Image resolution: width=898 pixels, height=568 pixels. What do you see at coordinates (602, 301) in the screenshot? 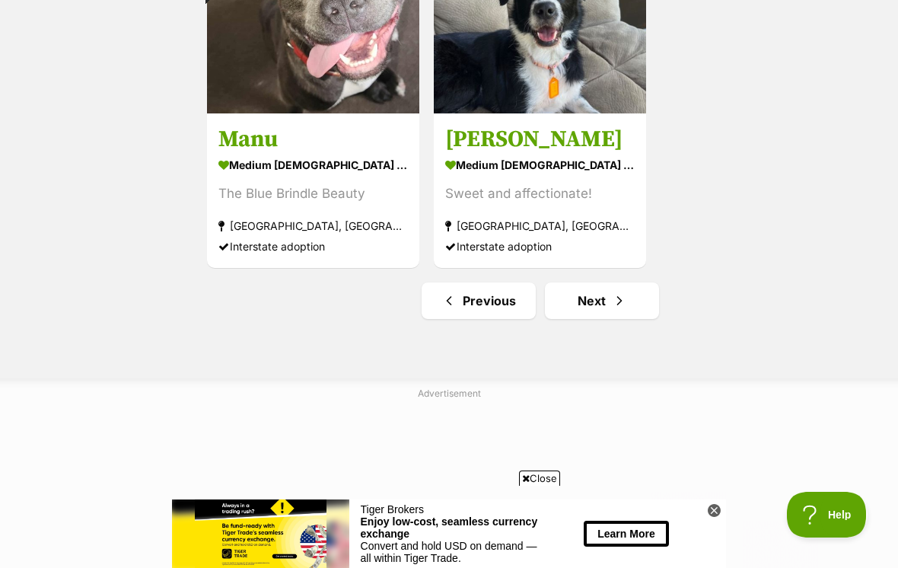
I see `a: Next page` at bounding box center [602, 301].